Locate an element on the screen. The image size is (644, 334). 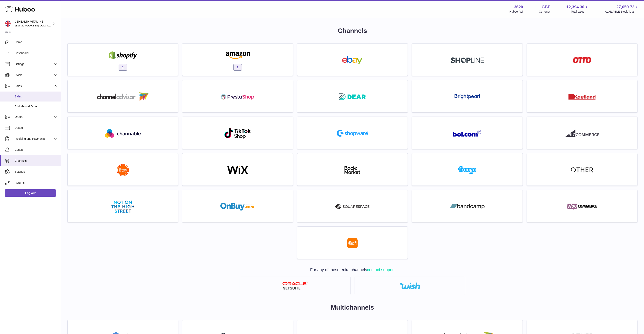
span: Add Manual Order is located at coordinates (36, 106).